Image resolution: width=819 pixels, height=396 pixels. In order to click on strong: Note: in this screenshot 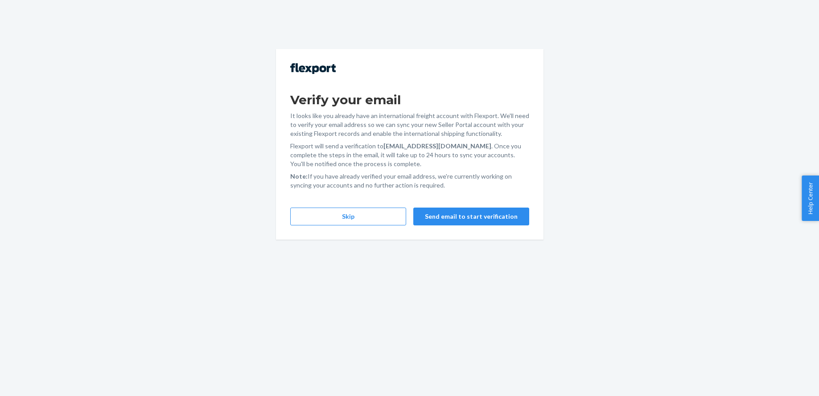, I will do `click(299, 176)`.